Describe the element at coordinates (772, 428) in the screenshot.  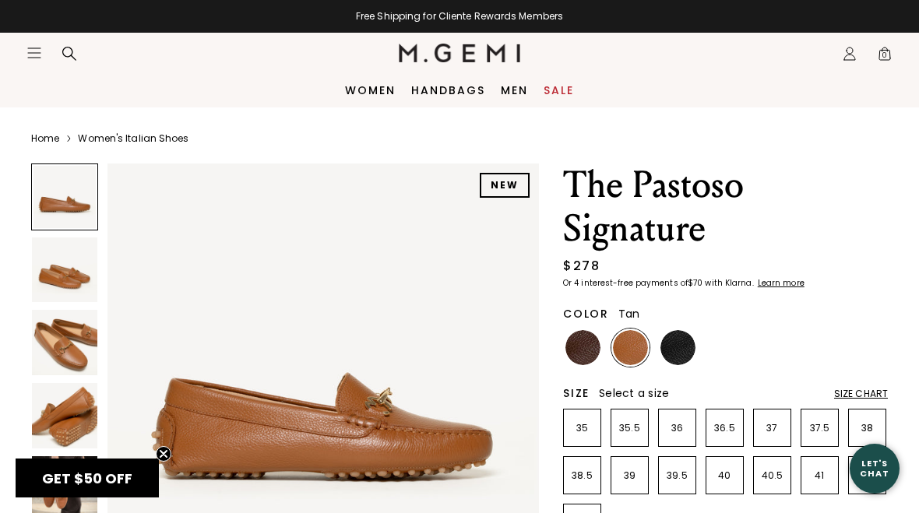
I see `p: 37` at that location.